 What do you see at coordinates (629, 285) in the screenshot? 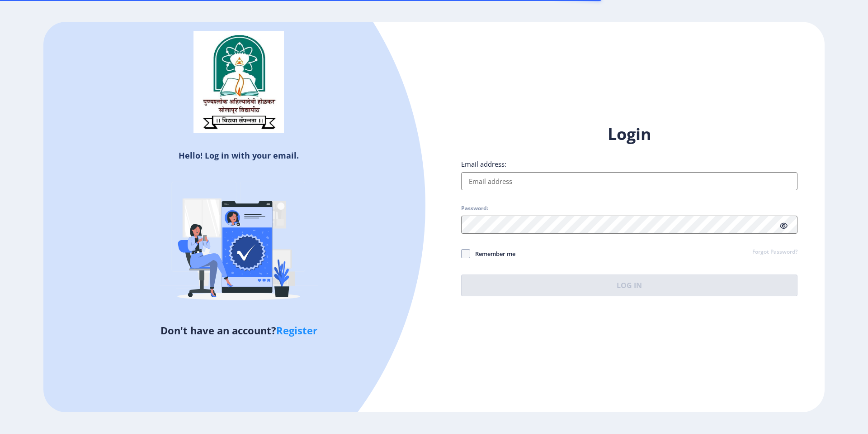
I see `button: Log In` at bounding box center [629, 285].